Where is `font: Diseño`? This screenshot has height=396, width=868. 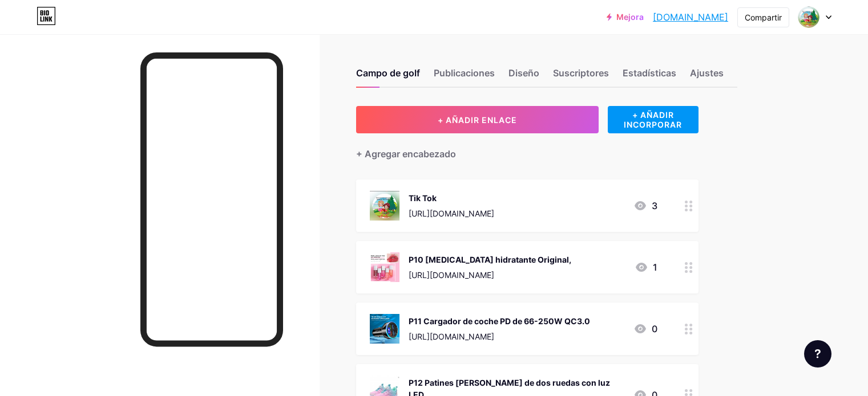
font: Diseño is located at coordinates (523, 73).